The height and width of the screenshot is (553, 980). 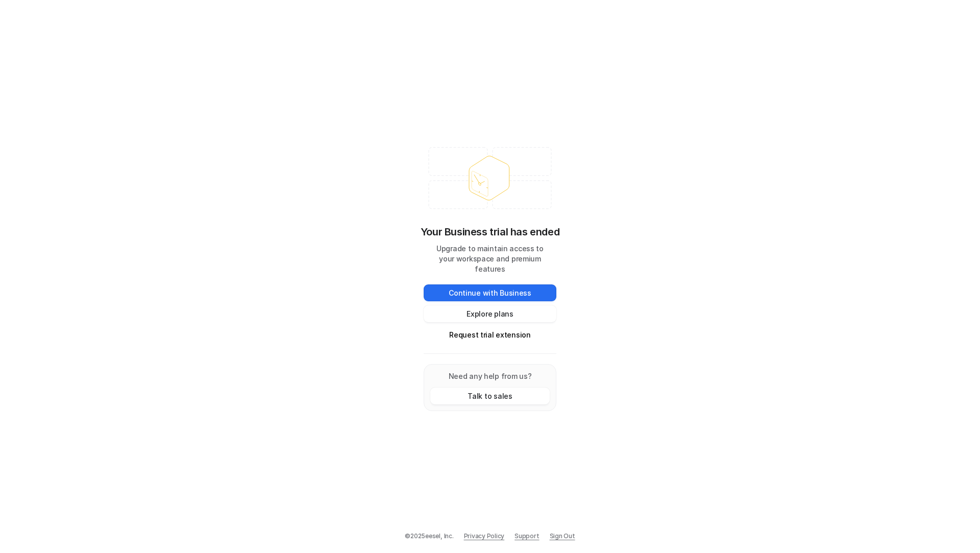 I want to click on a: Privacy Policy, so click(x=485, y=536).